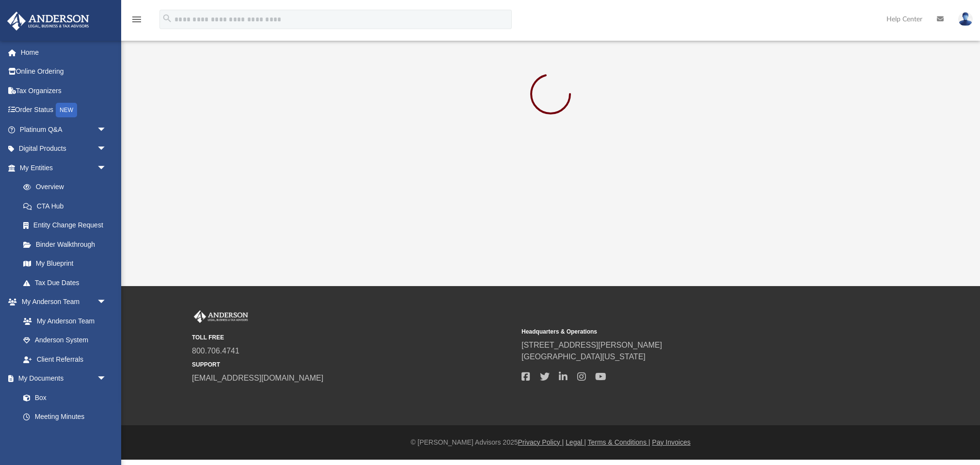  Describe the element at coordinates (66, 110) in the screenshot. I see `div: NEW` at that location.